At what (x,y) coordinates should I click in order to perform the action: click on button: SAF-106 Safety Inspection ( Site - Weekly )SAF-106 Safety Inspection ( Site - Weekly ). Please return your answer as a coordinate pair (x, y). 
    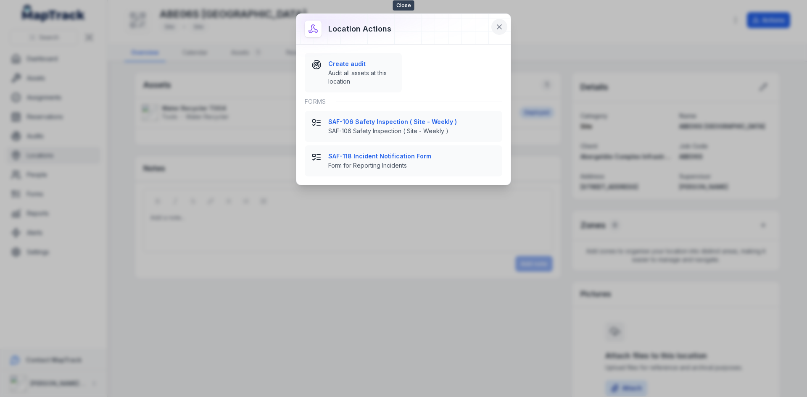
    Looking at the image, I should click on (403, 126).